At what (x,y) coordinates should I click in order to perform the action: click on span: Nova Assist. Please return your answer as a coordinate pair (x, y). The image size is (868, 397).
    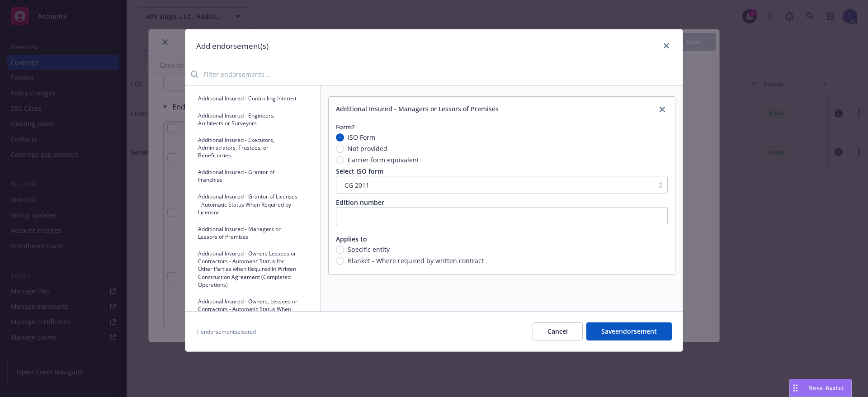
    Looking at the image, I should click on (825, 387).